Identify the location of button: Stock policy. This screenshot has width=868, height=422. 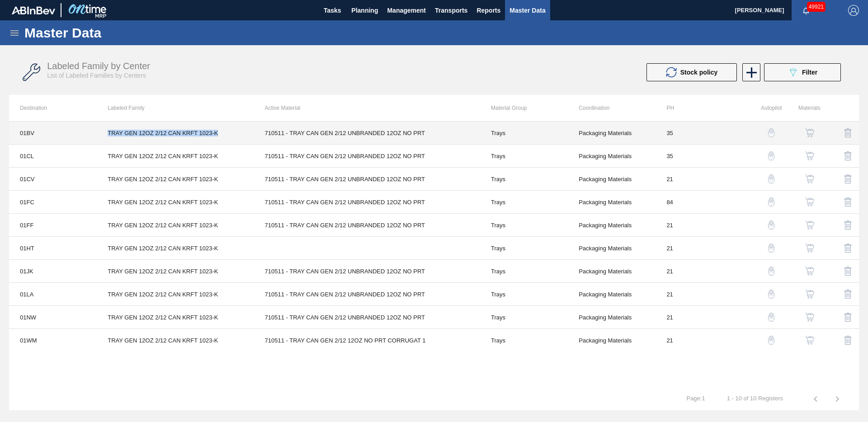
(692, 72).